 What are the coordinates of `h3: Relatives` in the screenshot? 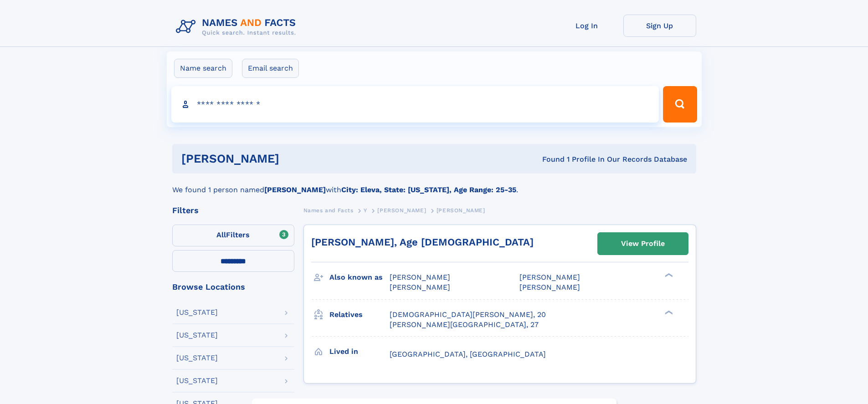 It's located at (359, 315).